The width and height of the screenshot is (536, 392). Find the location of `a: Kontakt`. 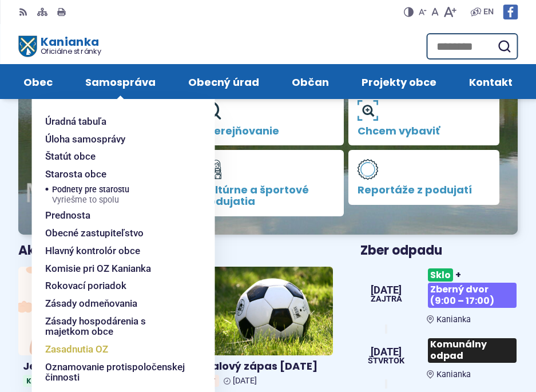

a: Kontakt is located at coordinates (491, 81).